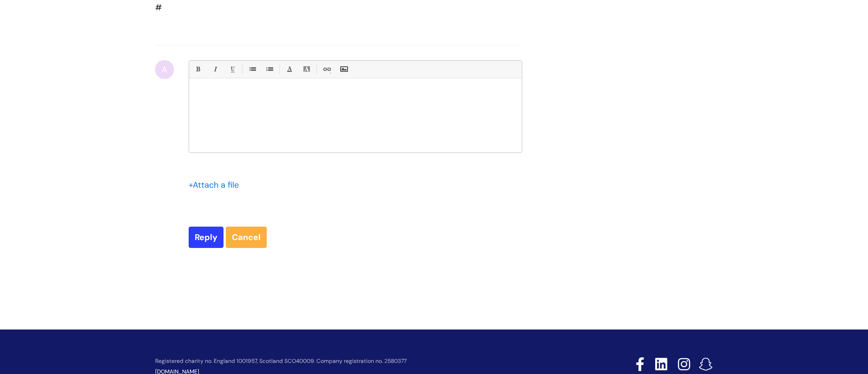  I want to click on a: 1. Ordered List (Ctrl-Shift-8), so click(269, 69).